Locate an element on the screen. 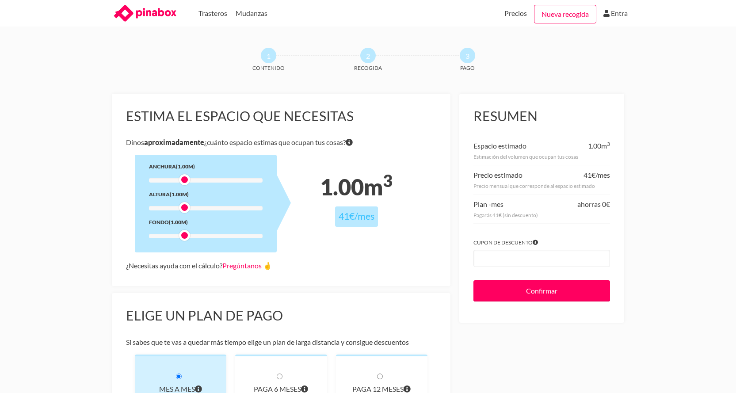 This screenshot has height=393, width=736. span: Contenido is located at coordinates (269, 68).